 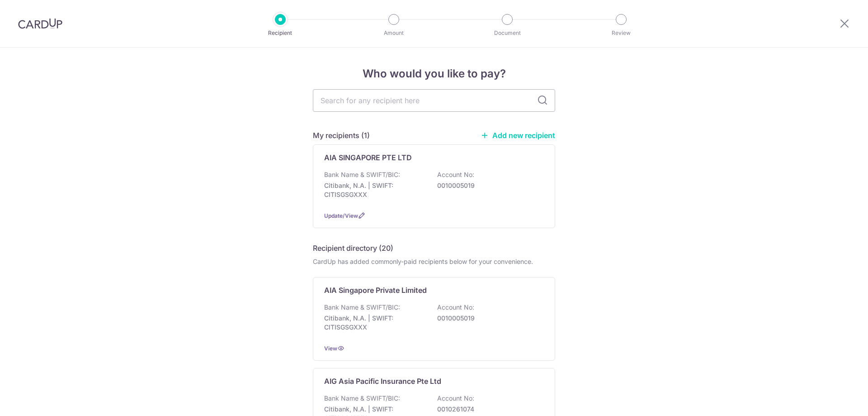 What do you see at coordinates (434, 100) in the screenshot?
I see `input: Search for any recipient here` at bounding box center [434, 100].